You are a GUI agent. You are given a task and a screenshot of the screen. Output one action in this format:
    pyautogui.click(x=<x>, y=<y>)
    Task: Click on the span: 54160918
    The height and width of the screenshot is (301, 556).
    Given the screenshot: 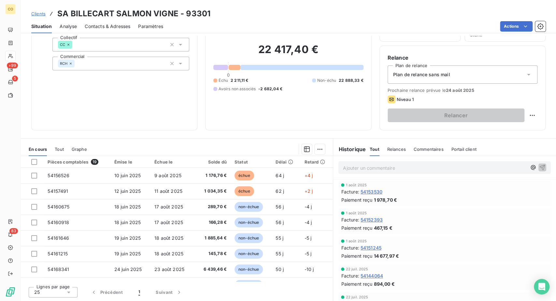 What is the action you would take?
    pyautogui.click(x=58, y=222)
    